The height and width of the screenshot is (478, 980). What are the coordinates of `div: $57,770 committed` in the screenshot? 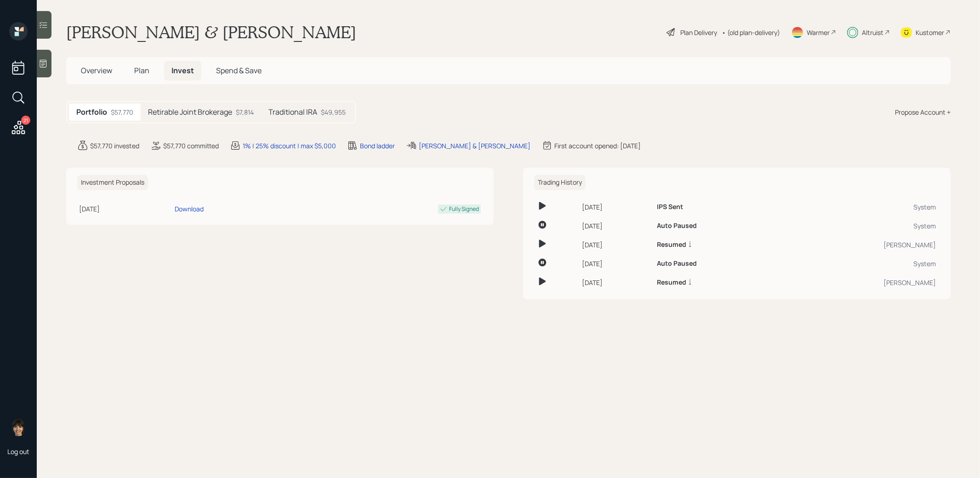 It's located at (190, 145).